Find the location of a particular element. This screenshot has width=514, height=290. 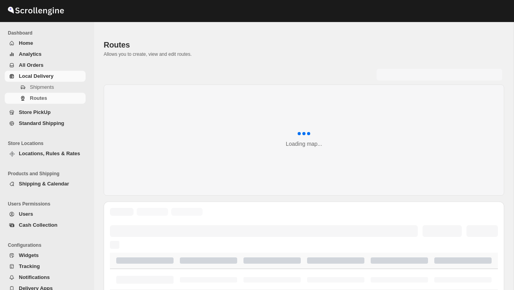

button: Users is located at coordinates (45, 214).